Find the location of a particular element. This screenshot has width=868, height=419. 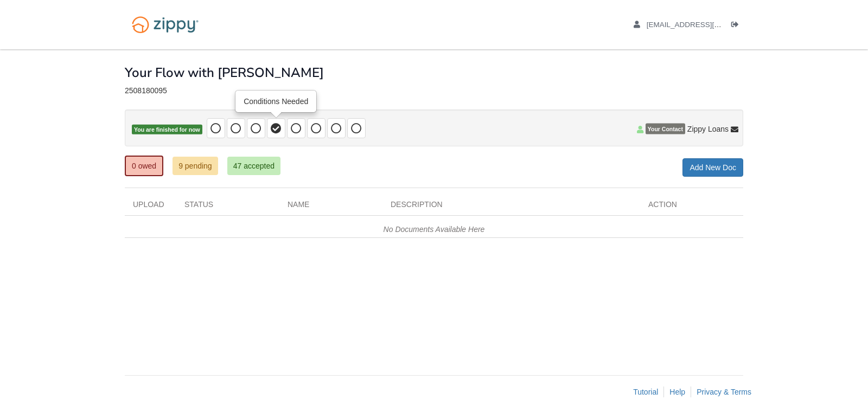

img: Logo is located at coordinates (165, 24).